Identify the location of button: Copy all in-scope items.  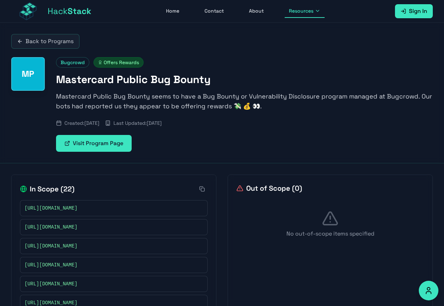
(202, 189).